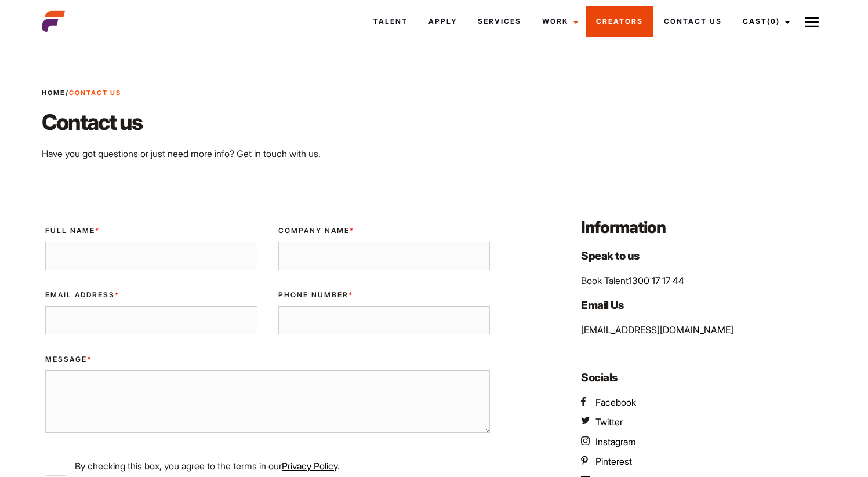 Image resolution: width=868 pixels, height=477 pixels. What do you see at coordinates (773, 21) in the screenshot?
I see `span: (0)` at bounding box center [773, 21].